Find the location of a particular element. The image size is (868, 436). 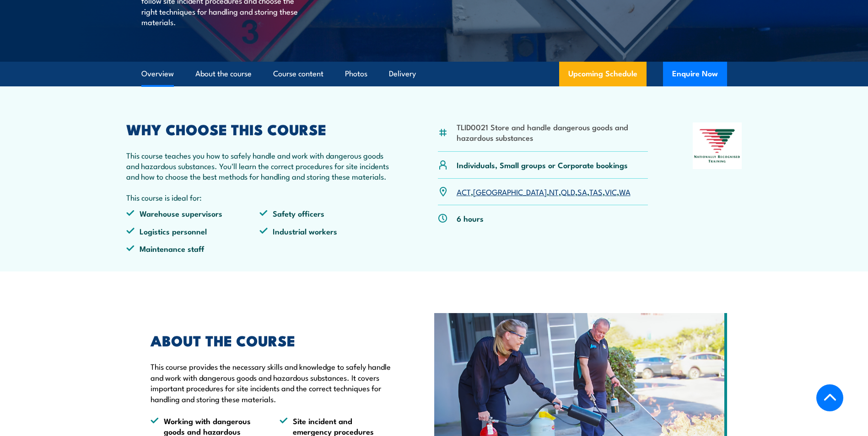

li: Warehouse supervisors is located at coordinates (193, 213).